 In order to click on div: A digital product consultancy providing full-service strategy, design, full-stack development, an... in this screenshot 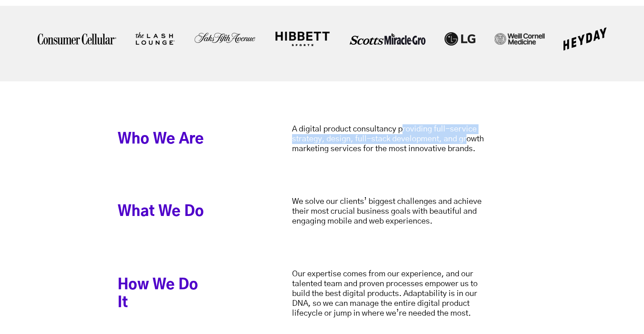, I will do `click(394, 139)`.